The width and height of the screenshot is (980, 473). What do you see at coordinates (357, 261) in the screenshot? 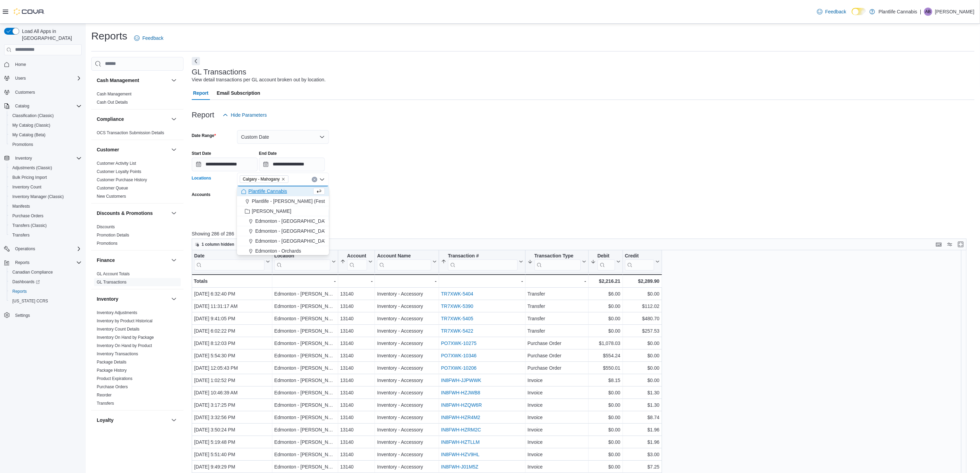
I see `div: Account #` at bounding box center [357, 261].